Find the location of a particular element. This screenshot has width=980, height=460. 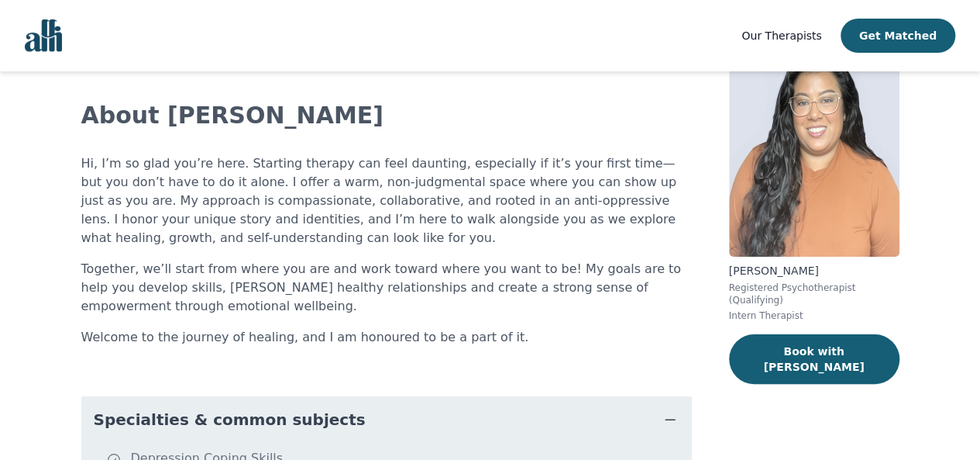

p: Hi, I’m so glad you’re here. Starting therapy can feel daunting, especially if it’s your first ti... is located at coordinates (387, 201).